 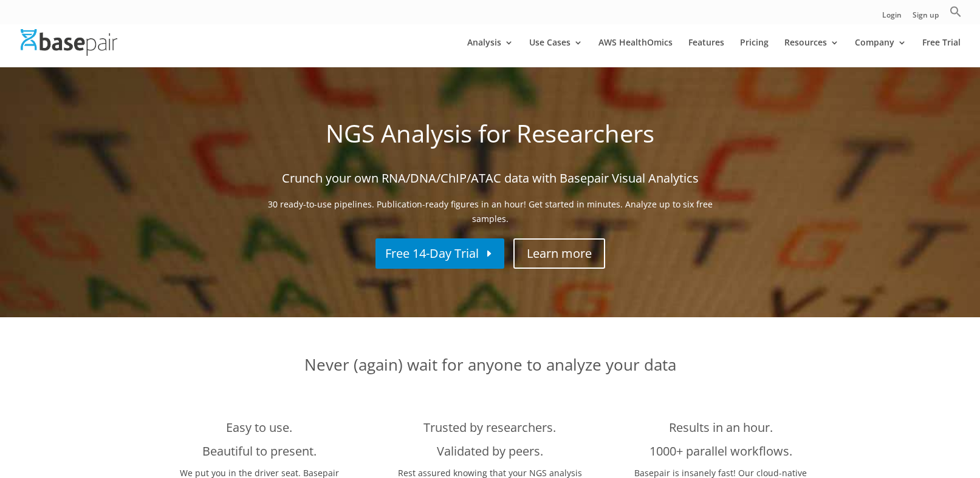 What do you see at coordinates (490, 183) in the screenshot?
I see `span: Crunch your own RNA/DNA/ChIP/ATAC data with Basepair Visual Analytics` at bounding box center [490, 183].